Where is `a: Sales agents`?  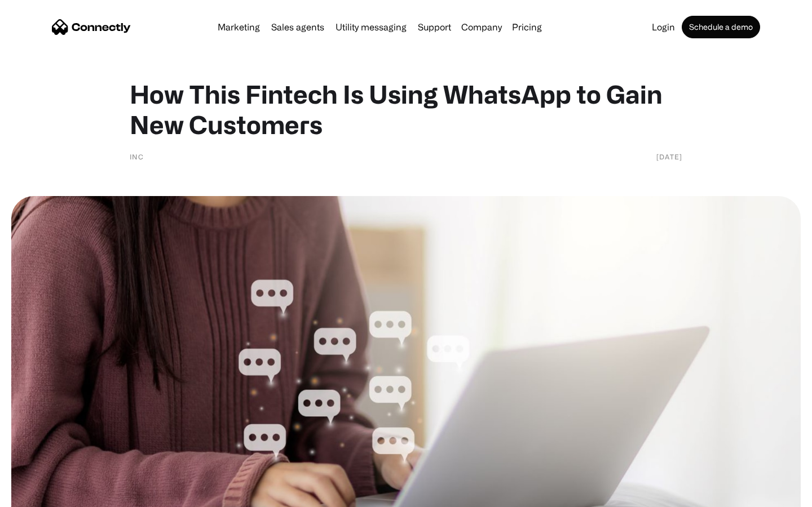 a: Sales agents is located at coordinates (297, 27).